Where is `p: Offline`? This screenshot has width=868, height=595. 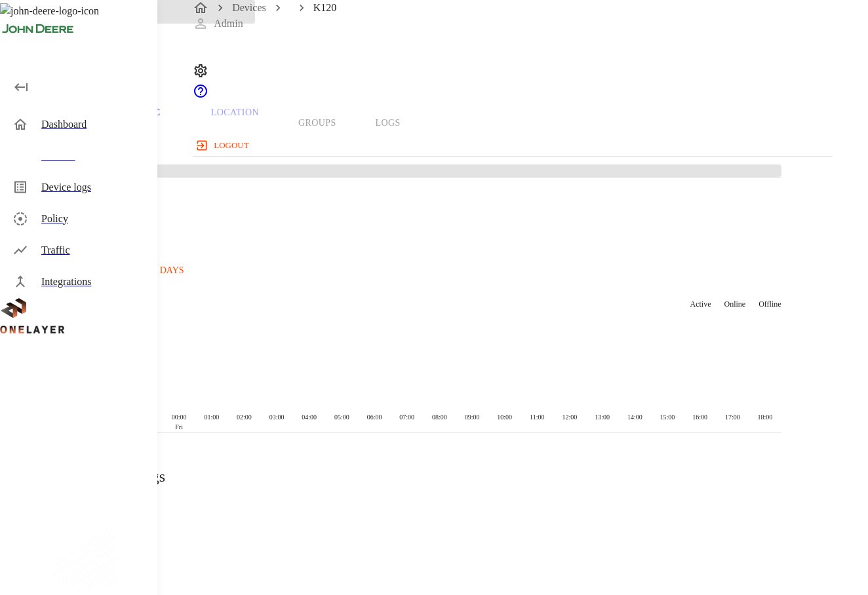
p: Offline is located at coordinates (769, 304).